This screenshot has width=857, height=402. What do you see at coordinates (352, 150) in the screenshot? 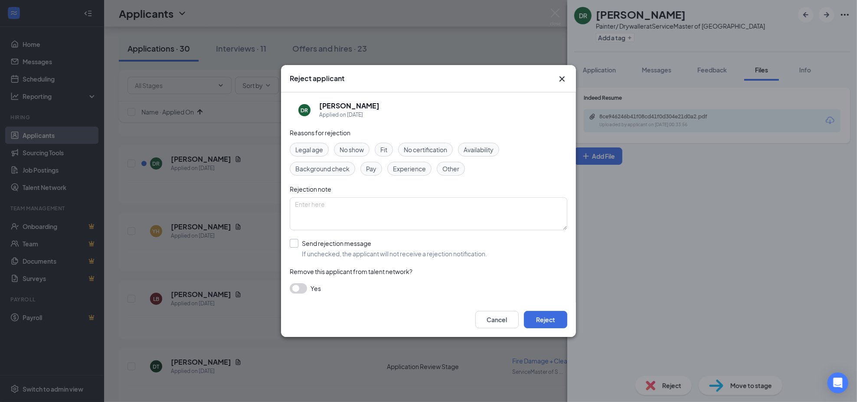
I see `span: No show` at bounding box center [352, 150].